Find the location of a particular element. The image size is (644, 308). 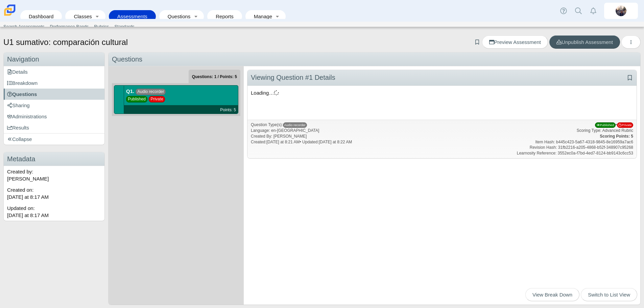

a: Unpublish Assessment is located at coordinates (585, 42).